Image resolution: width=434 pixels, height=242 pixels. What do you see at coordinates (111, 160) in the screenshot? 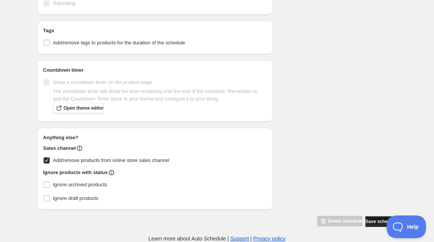
I see `span: Add/remove products from online store sales channel` at bounding box center [111, 160].